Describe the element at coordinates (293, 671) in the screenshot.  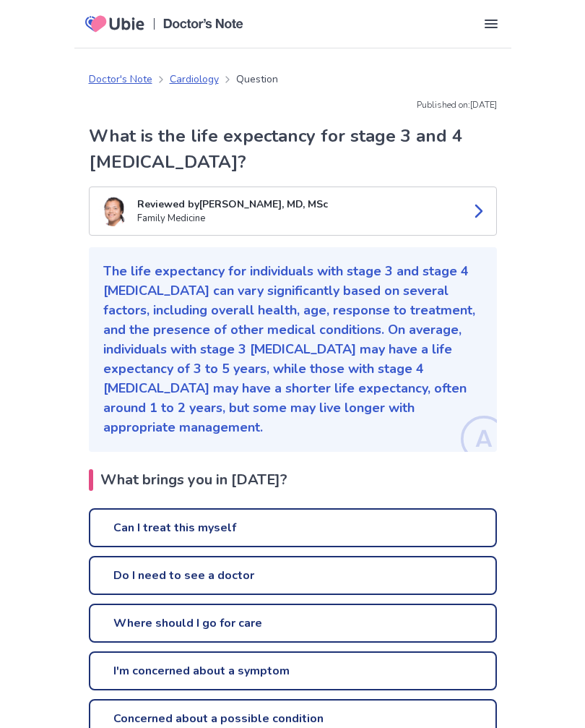
I see `a: I'm concerned about a symptom` at that location.